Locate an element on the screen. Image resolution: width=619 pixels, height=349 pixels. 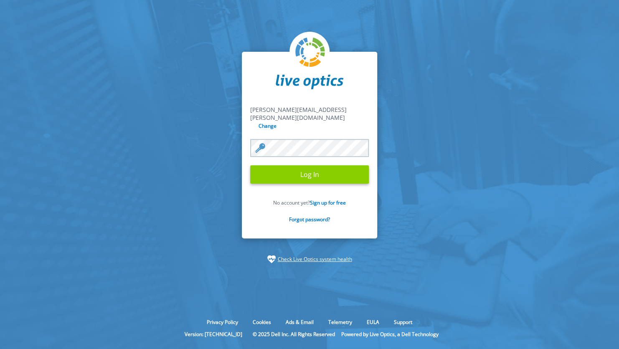
a: Cookies is located at coordinates (262, 322).